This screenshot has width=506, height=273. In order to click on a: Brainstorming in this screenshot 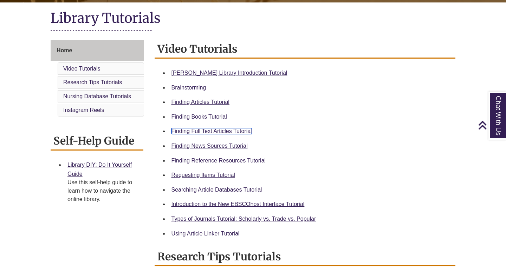, I will do `click(189, 87)`.